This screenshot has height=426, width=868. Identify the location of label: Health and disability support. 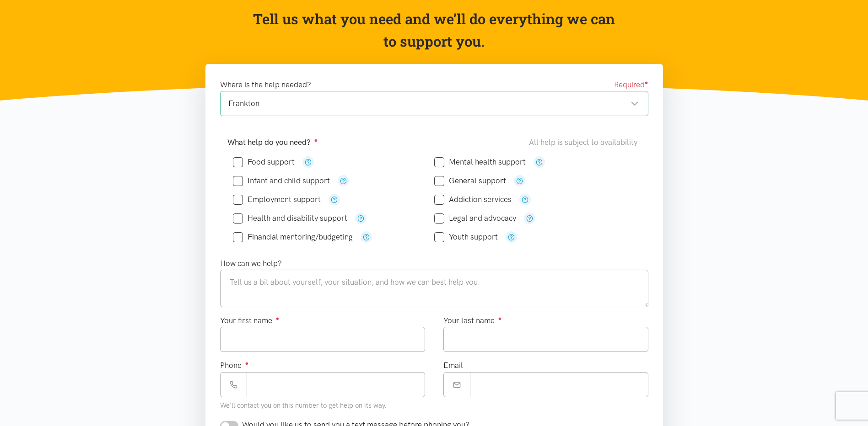
(290, 218).